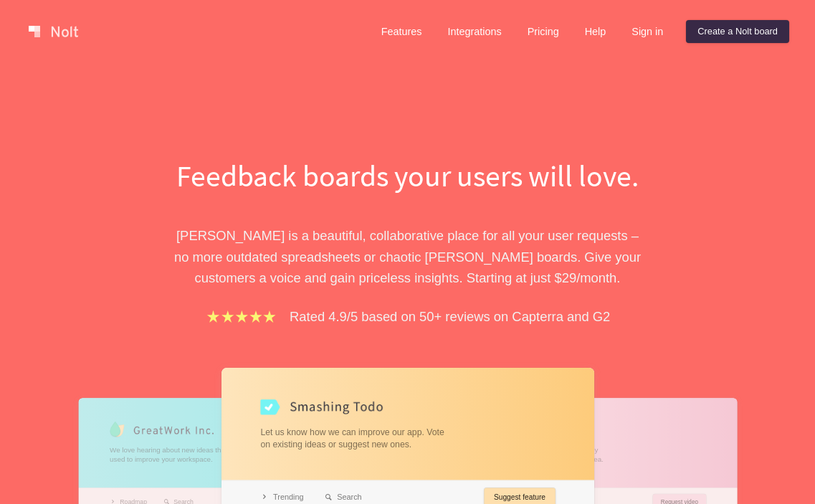  What do you see at coordinates (450, 316) in the screenshot?
I see `p: Rated 4.9/5 based on 50+ reviews on Capterra and G2` at bounding box center [450, 316].